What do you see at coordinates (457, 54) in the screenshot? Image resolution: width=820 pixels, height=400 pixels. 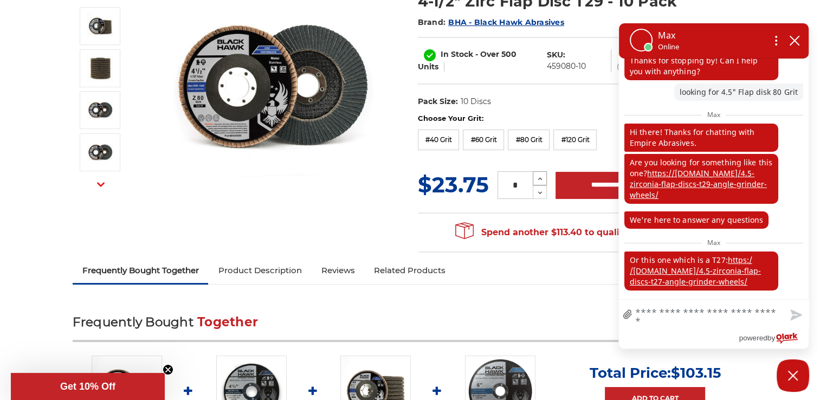 I see `span: In Stock` at bounding box center [457, 54].